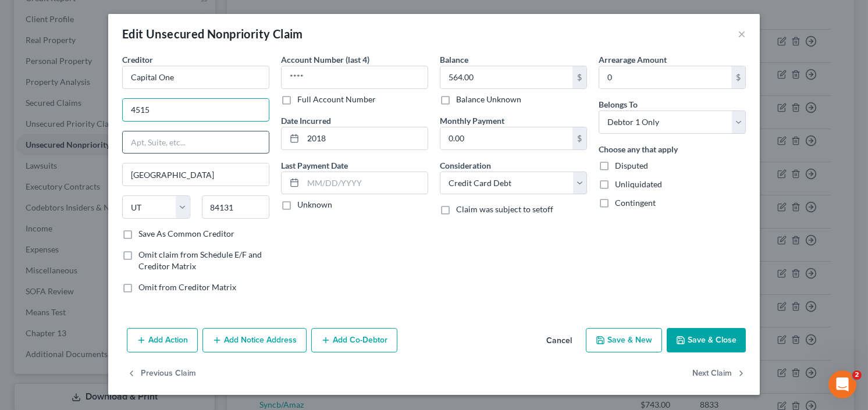 Image resolution: width=868 pixels, height=410 pixels. Describe the element at coordinates (315, 205) in the screenshot. I see `label: Unknown` at that location.